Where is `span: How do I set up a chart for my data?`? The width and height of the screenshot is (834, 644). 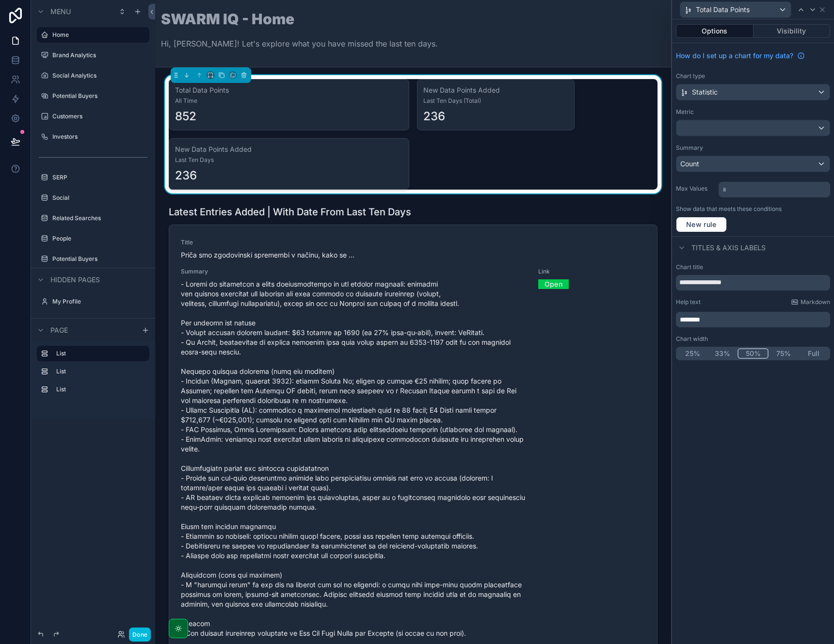
span: How do I set up a chart for my data? is located at coordinates (734, 56).